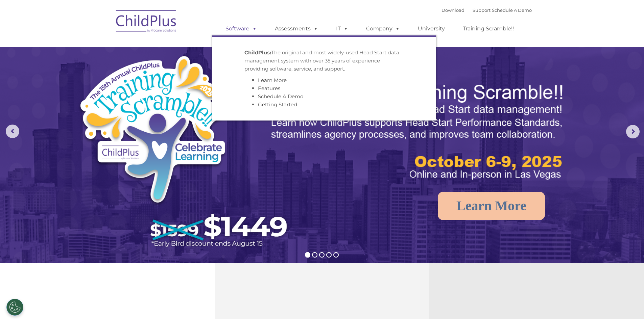 The width and height of the screenshot is (644, 319). I want to click on a: Training Scramble!!, so click(488, 28).